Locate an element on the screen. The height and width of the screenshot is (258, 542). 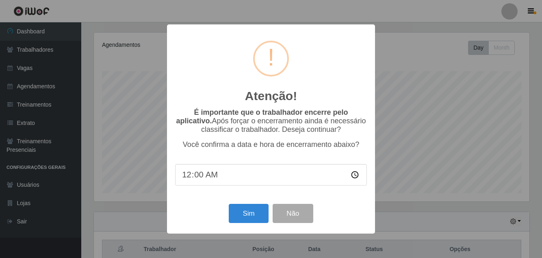
p: Você confirma a data e hora de encerramento abaixo? is located at coordinates (271, 144).